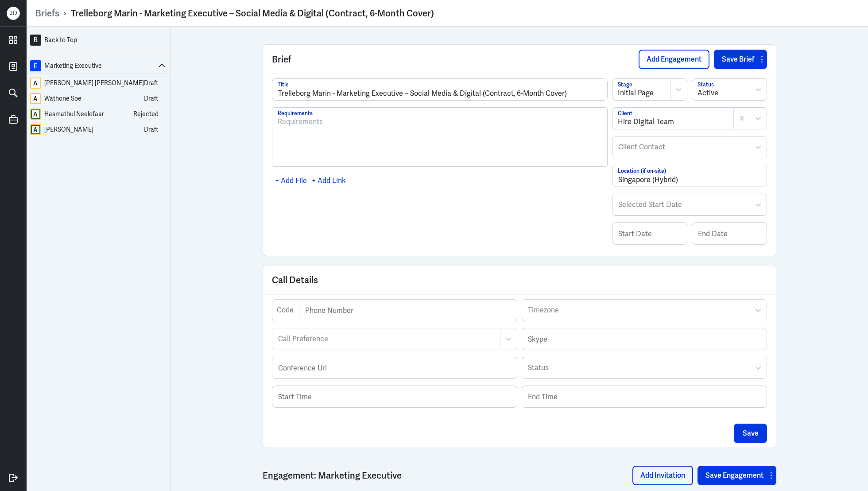 This screenshot has height=491, width=868. I want to click on button: Save, so click(751, 433).